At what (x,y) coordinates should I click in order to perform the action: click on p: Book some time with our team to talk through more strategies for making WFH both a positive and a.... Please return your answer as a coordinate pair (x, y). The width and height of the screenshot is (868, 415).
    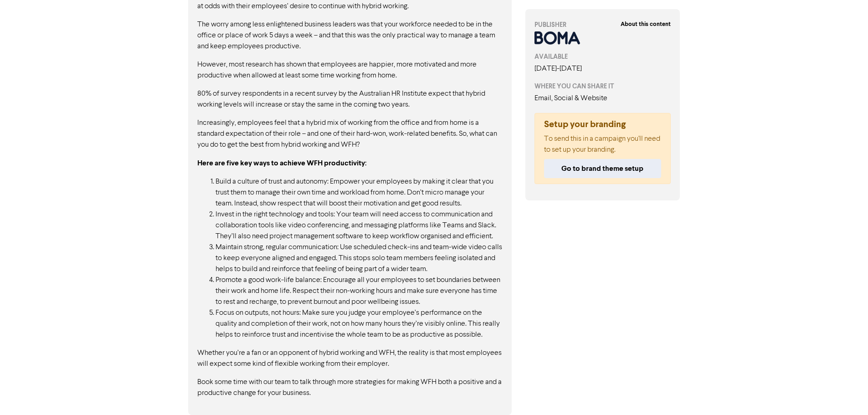
    Looking at the image, I should click on (350, 387).